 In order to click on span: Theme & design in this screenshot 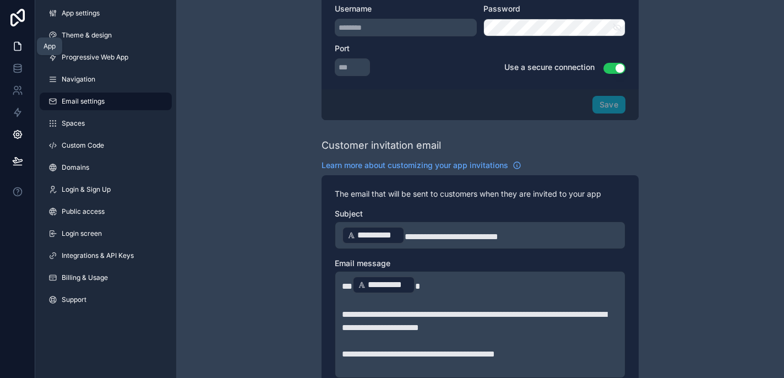, I will do `click(86, 35)`.